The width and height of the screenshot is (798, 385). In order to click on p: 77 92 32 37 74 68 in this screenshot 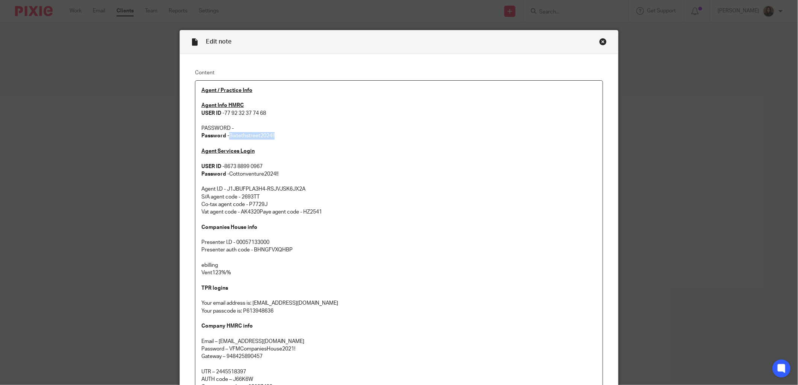, I will do `click(399, 109)`.